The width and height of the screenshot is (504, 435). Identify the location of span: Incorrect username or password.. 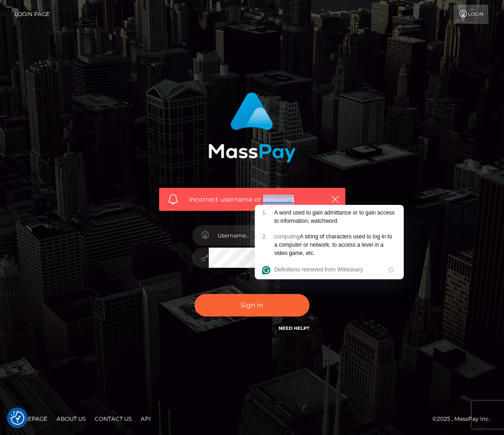
(254, 199).